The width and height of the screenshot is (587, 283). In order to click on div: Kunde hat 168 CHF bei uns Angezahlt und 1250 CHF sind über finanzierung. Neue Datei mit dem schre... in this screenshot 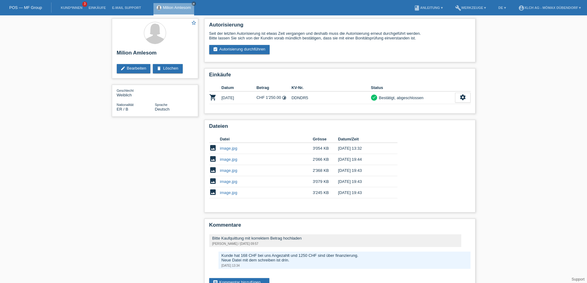, I will do `click(345, 258)`.